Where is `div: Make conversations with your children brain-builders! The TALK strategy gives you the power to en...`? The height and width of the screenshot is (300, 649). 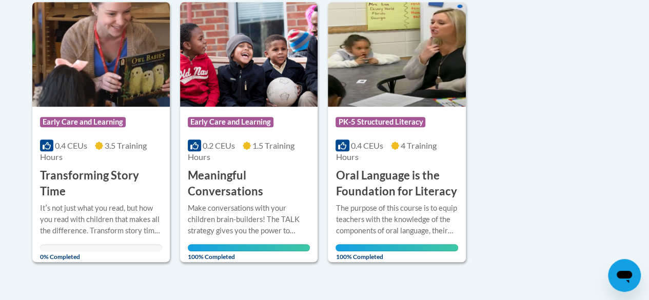 div: Make conversations with your children brain-builders! The TALK strategy gives you the power to en... is located at coordinates (249, 220).